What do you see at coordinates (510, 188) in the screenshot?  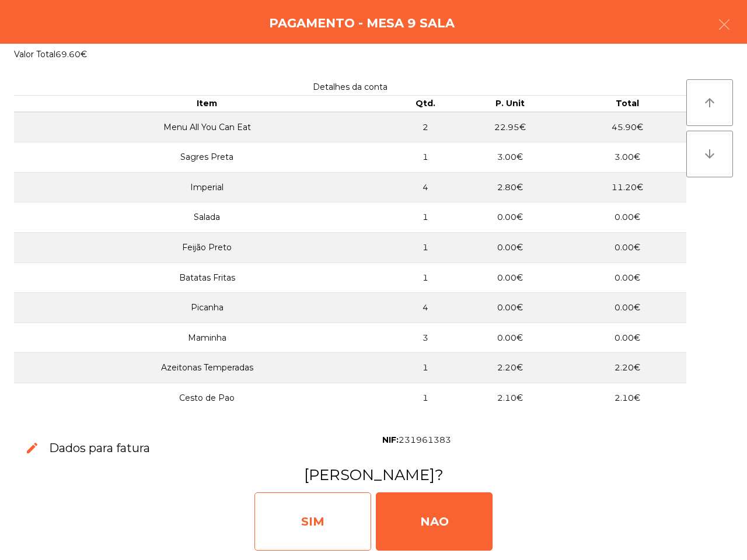 I see `td: 2.80€` at bounding box center [510, 188].